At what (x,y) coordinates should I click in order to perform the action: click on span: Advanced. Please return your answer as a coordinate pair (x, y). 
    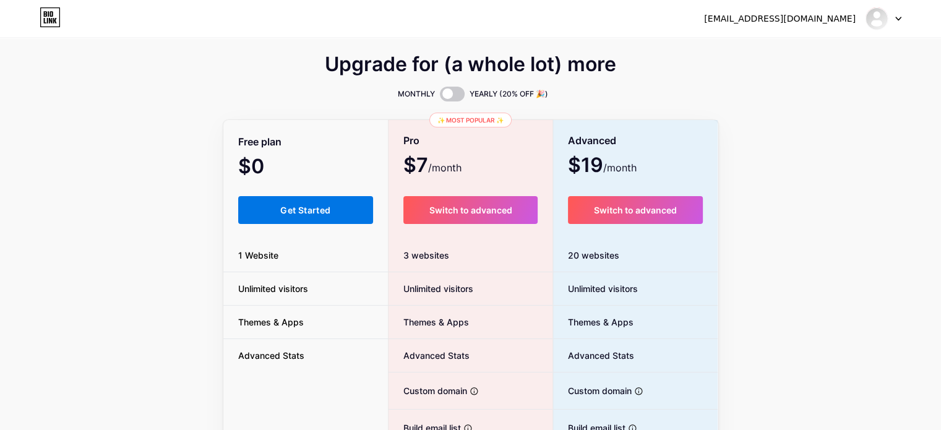
    Looking at the image, I should click on (592, 140).